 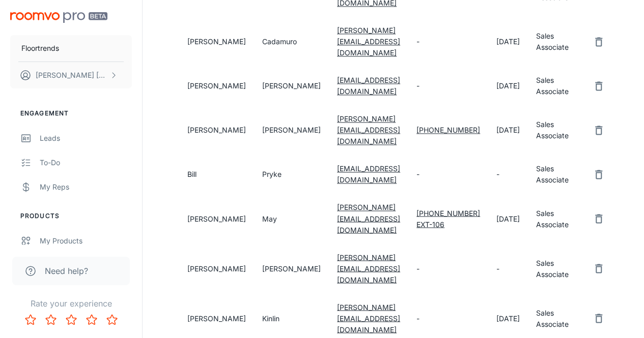 What do you see at coordinates (40, 48) in the screenshot?
I see `p: Floortrends` at bounding box center [40, 48].